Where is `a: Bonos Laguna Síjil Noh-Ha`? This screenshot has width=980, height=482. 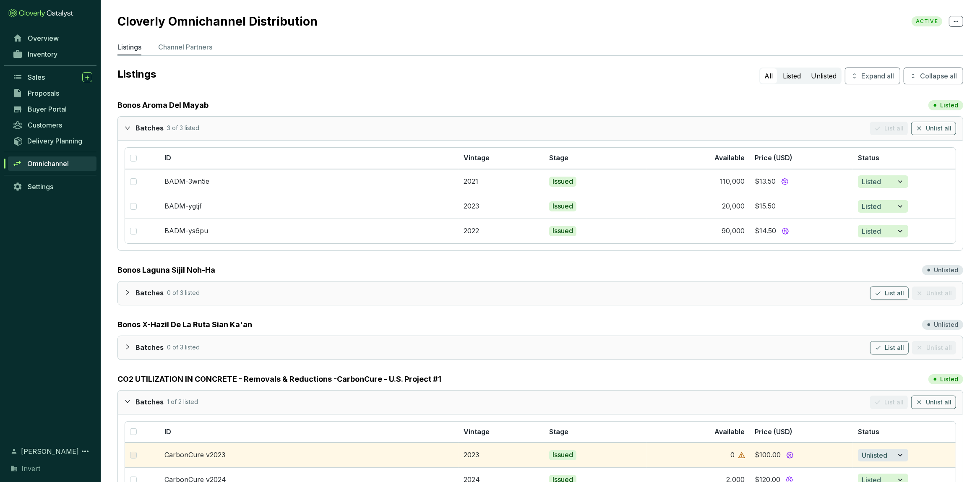 a: Bonos Laguna Síjil Noh-Ha is located at coordinates (166, 270).